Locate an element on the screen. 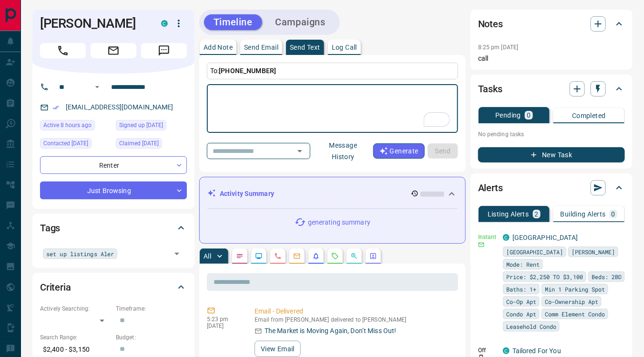 This screenshot has width=644, height=357. p: Actively Searching: is located at coordinates (76, 308).